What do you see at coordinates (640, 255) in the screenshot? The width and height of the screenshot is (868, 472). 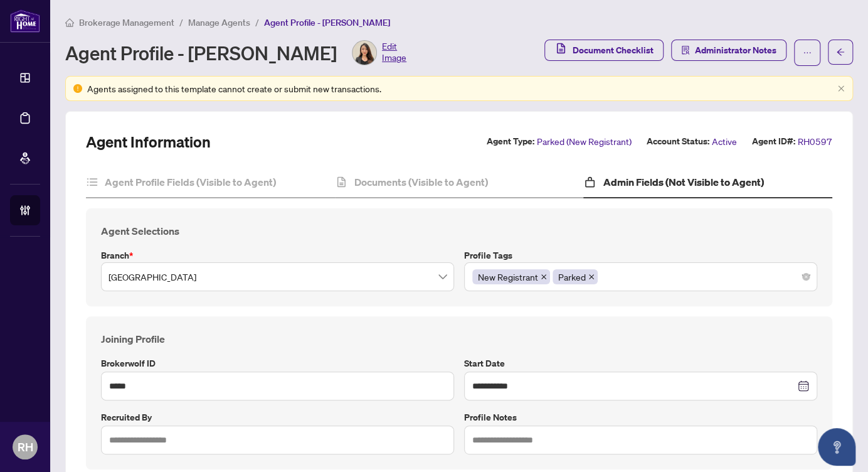 I see `label: Profile Tags` at bounding box center [640, 255].